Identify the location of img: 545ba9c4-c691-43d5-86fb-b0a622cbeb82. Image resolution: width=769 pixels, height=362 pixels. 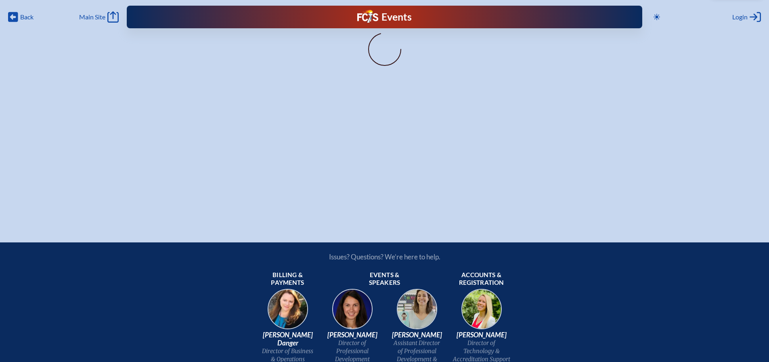
(417, 312).